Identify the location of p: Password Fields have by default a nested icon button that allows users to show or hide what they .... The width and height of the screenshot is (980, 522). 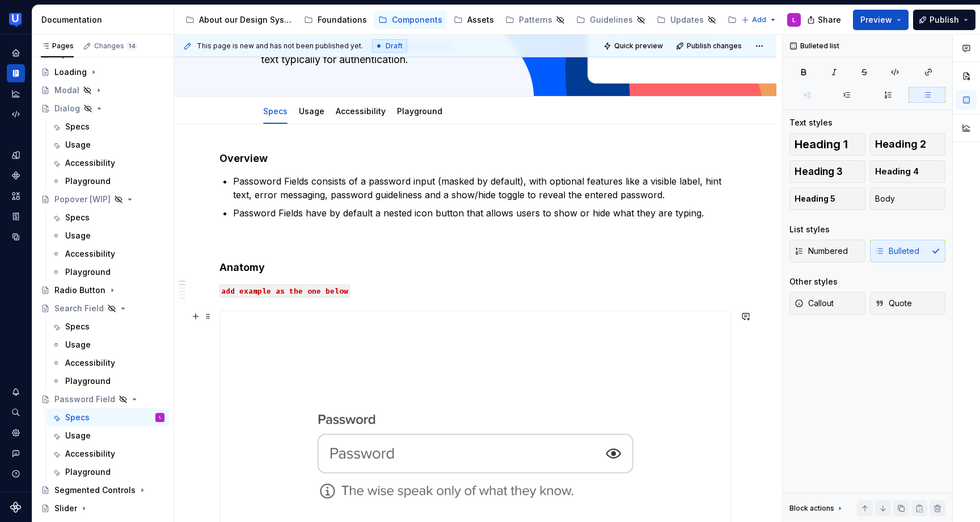
(482, 212).